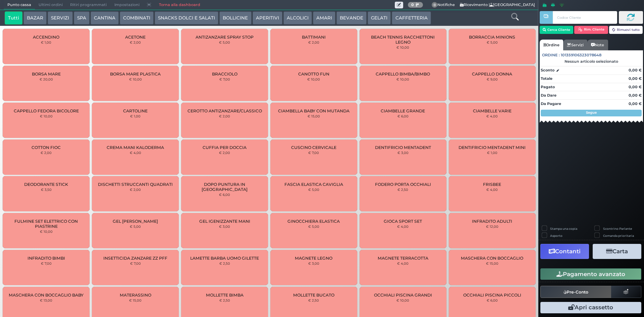 The width and height of the screenshot is (644, 317). I want to click on span: LAMETTE BARBA UOMO GILETTE, so click(225, 258).